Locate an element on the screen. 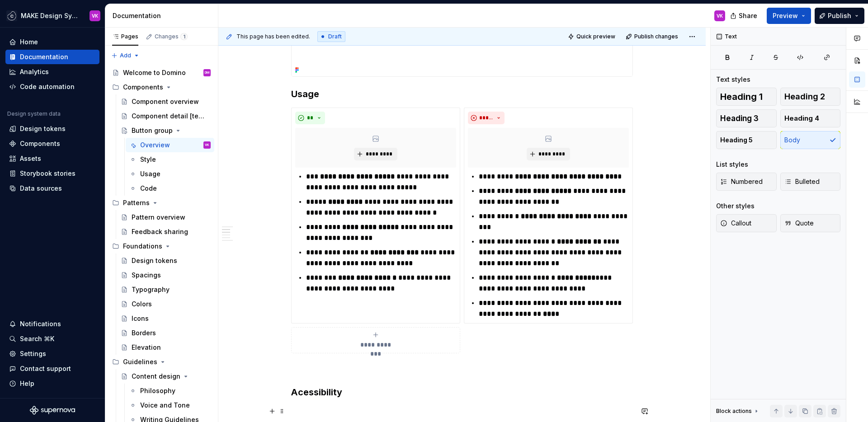  div: Data sources is located at coordinates (40, 188).